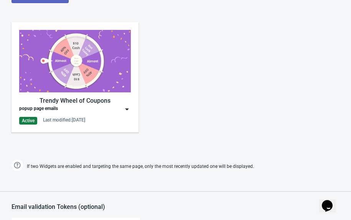  Describe the element at coordinates (141, 167) in the screenshot. I see `span: If two Widgets are enabled and targeting the same page, only the most recently updated one will b...` at that location.